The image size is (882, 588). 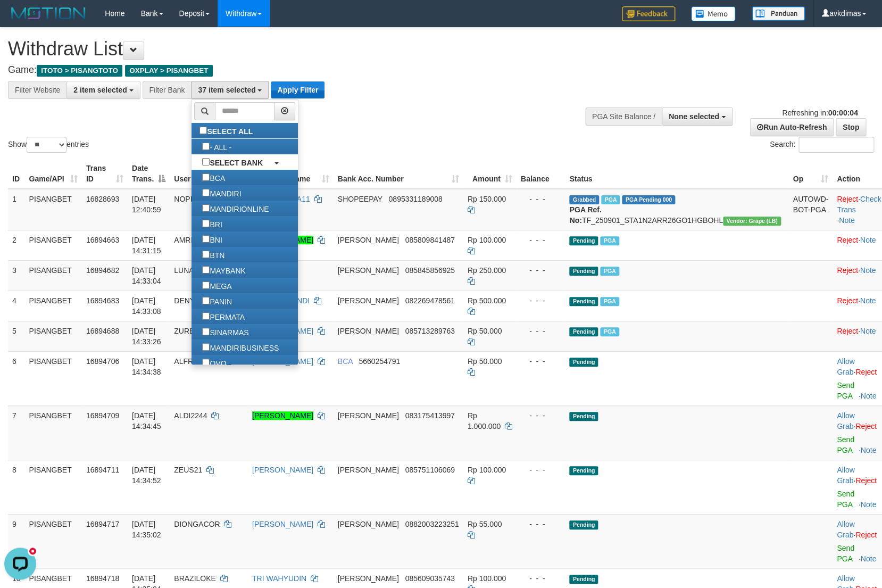 I want to click on label: MEGA, so click(x=217, y=285).